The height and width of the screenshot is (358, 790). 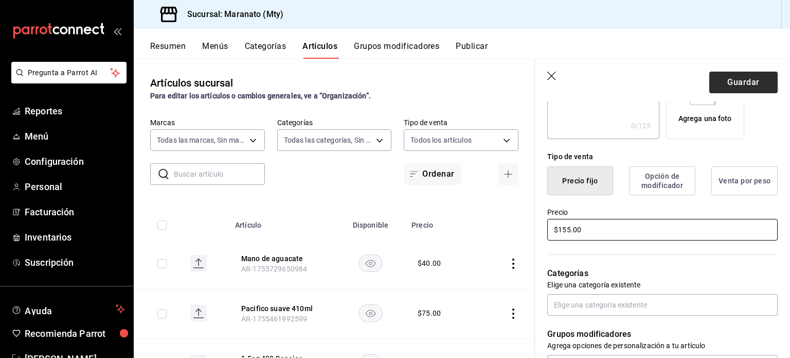 What do you see at coordinates (429, 313) in the screenshot?
I see `div: $ 75.00` at bounding box center [429, 313].